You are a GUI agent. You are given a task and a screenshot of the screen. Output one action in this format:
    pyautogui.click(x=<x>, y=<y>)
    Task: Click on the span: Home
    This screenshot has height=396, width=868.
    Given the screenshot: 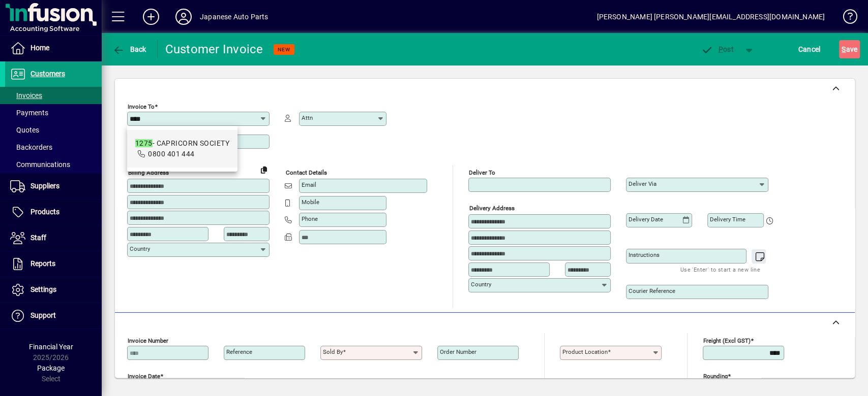 What is the action you would take?
    pyautogui.click(x=40, y=48)
    